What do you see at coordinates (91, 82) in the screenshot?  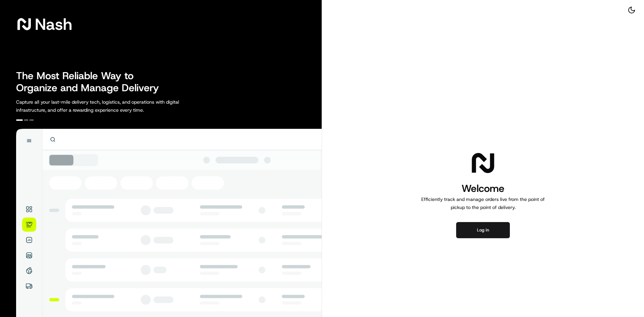 I see `h2: The Most Reliable Way to Organize and Manage Delivery` at bounding box center [91, 82].